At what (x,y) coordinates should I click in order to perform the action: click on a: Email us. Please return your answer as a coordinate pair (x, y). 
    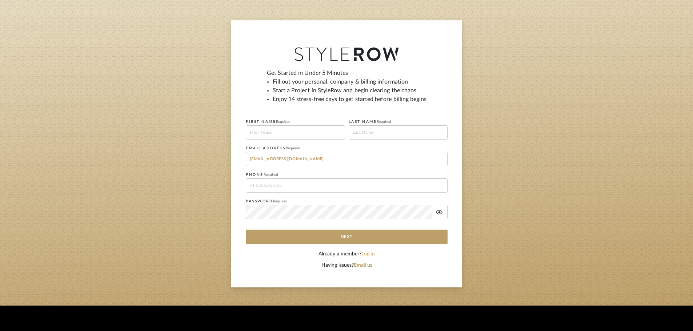
    Looking at the image, I should click on (363, 265).